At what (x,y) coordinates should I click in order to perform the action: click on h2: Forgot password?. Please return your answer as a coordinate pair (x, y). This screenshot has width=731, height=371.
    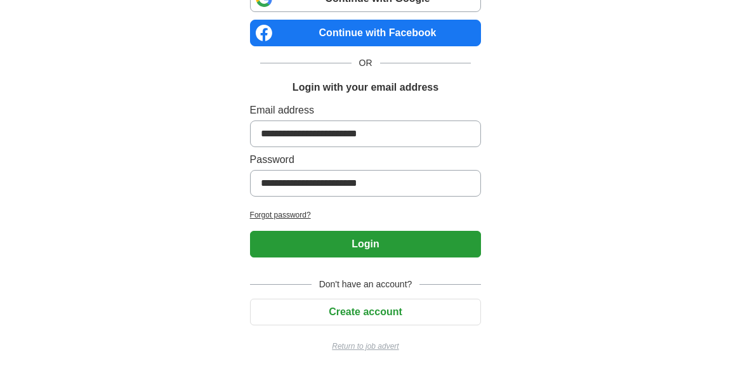
    Looking at the image, I should click on (366, 215).